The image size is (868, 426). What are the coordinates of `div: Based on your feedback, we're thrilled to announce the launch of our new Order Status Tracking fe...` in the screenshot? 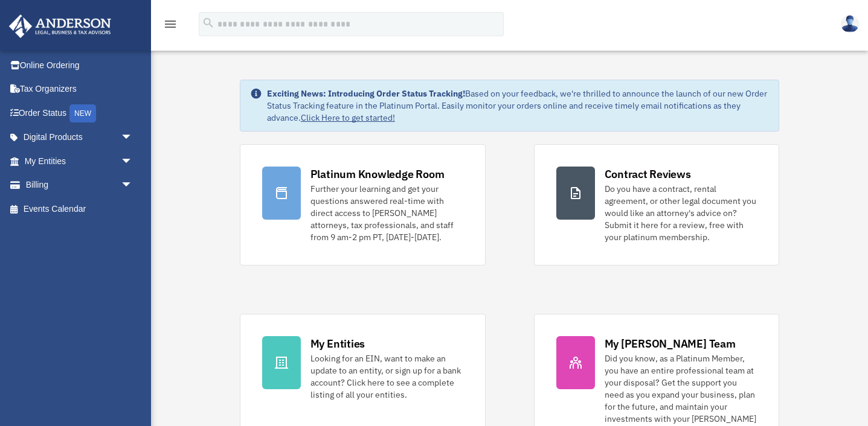 It's located at (518, 106).